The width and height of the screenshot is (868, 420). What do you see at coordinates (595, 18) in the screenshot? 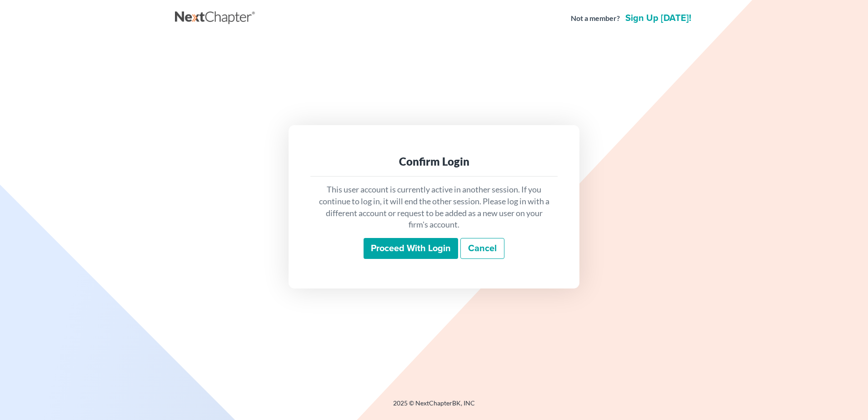
I see `strong: Not a member?` at bounding box center [595, 18].